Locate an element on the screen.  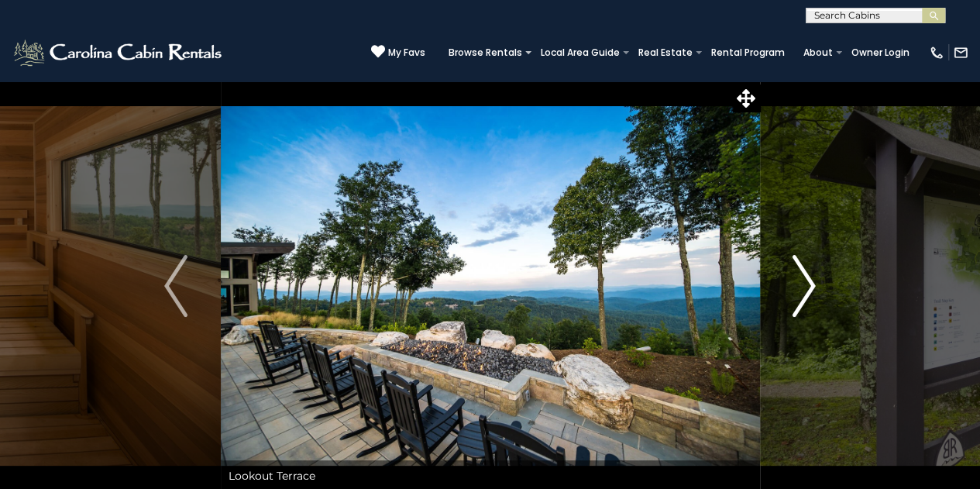
a: Real Estate is located at coordinates (666, 53).